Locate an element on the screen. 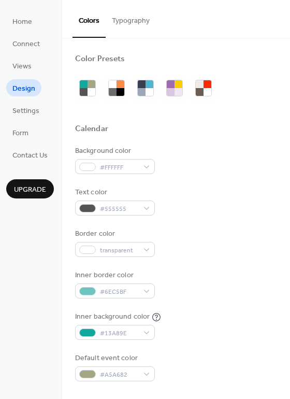  div: Calendar is located at coordinates (92, 129).